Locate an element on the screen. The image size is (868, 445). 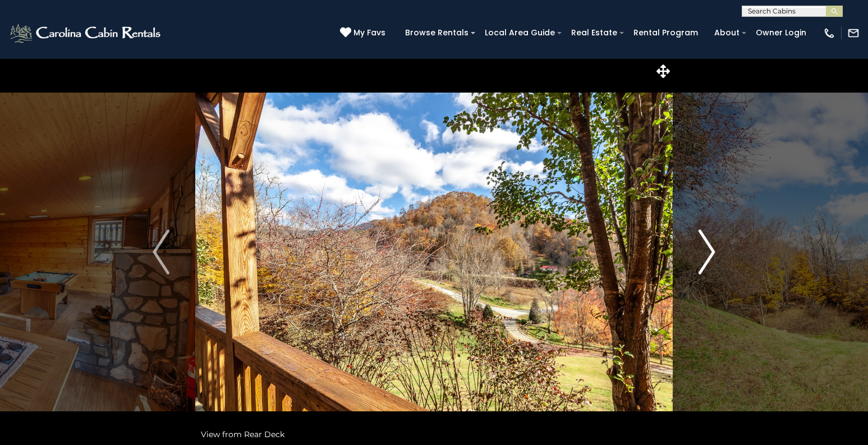
a: Real Estate is located at coordinates (594, 33).